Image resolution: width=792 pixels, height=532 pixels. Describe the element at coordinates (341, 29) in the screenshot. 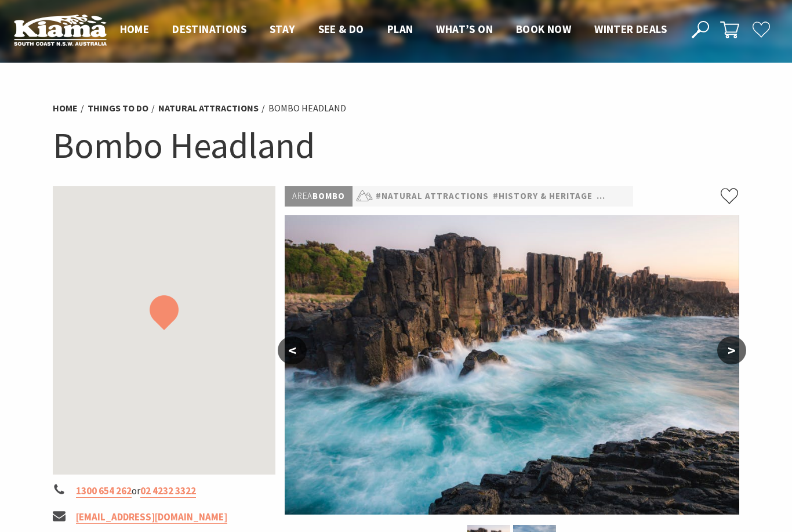

I see `span: See & Do` at that location.